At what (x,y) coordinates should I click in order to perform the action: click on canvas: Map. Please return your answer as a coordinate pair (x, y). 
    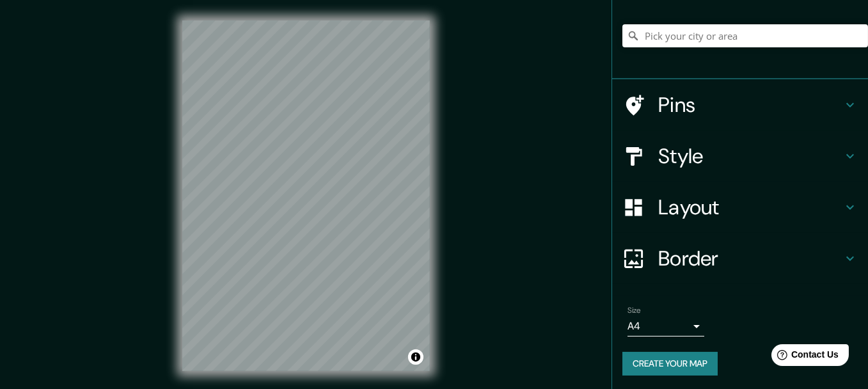
    Looking at the image, I should click on (306, 195).